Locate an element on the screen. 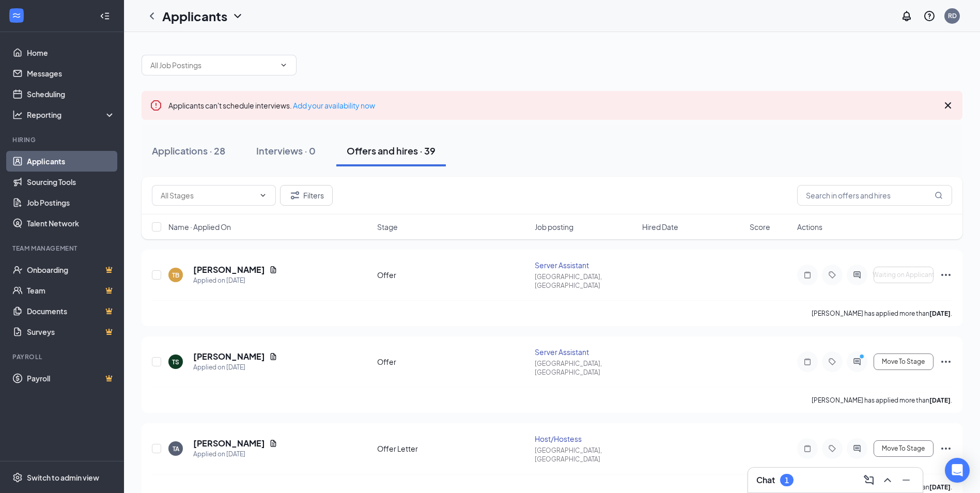  span: Actions is located at coordinates (809, 227).